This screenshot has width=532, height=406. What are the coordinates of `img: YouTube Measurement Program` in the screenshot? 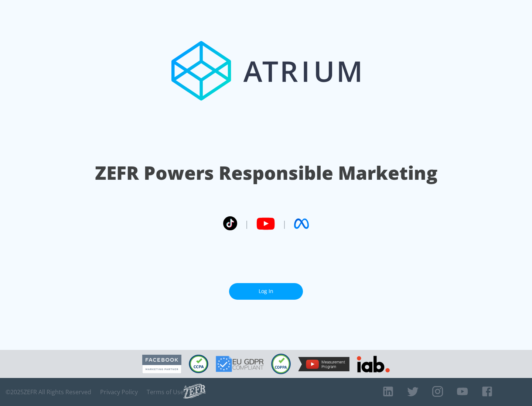 It's located at (324, 364).